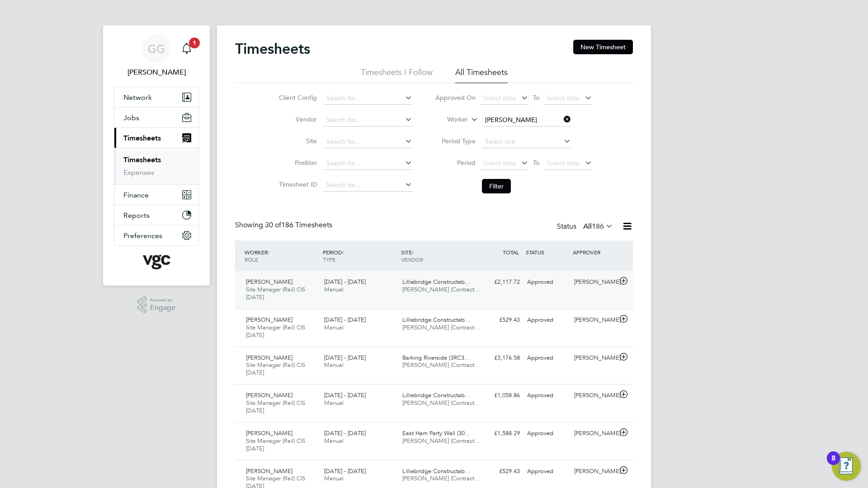 Image resolution: width=868 pixels, height=488 pixels. I want to click on li: Timesheets I Follow, so click(397, 75).